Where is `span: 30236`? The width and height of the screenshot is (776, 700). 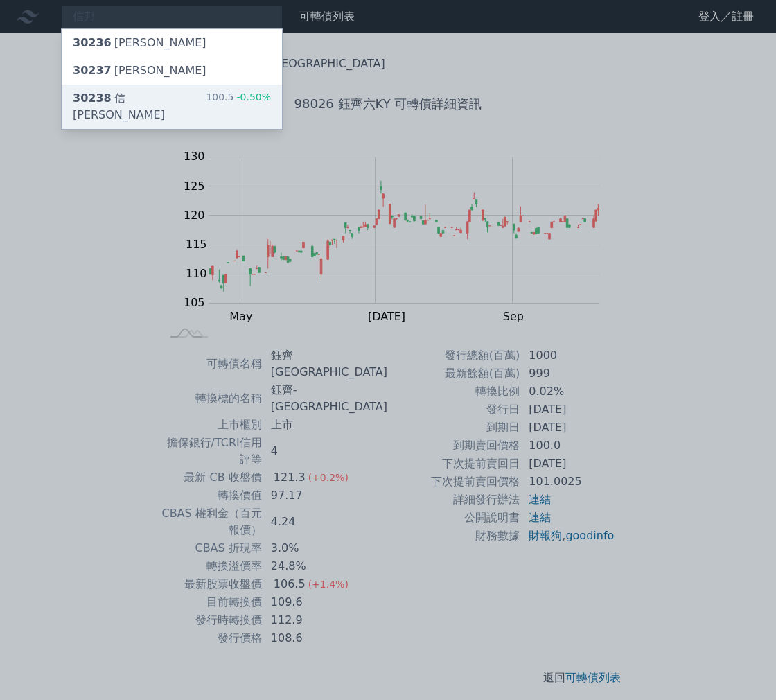 span: 30236 is located at coordinates (92, 42).